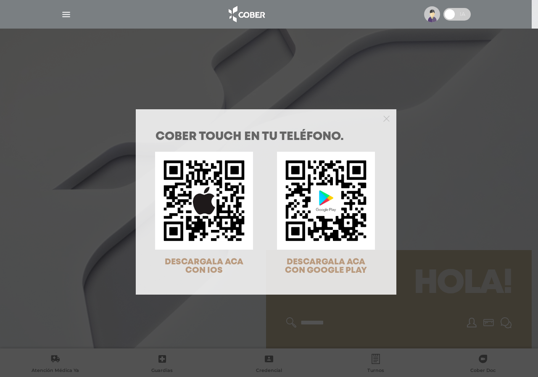 Image resolution: width=538 pixels, height=377 pixels. I want to click on span: DESCARGALA ACA CON GOOGLE PLAY, so click(325, 266).